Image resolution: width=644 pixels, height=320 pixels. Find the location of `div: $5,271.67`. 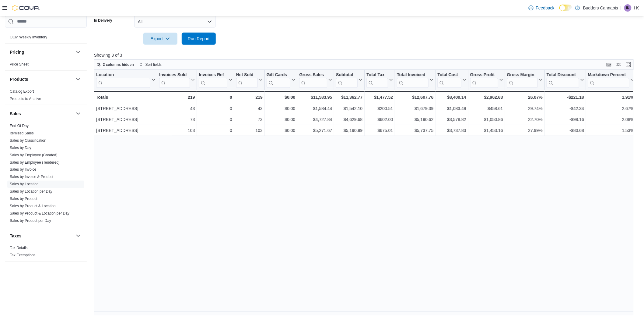

div: $5,271.67 is located at coordinates (315, 130).